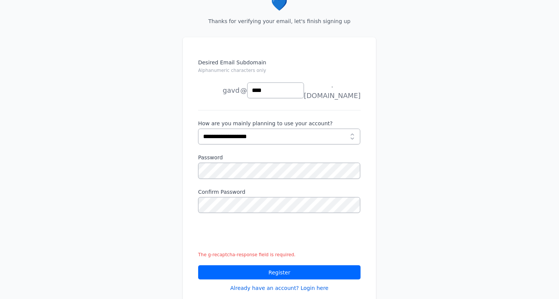 The image size is (559, 299). Describe the element at coordinates (280, 68) in the screenshot. I see `label: Desired Email Subdomain` at that location.